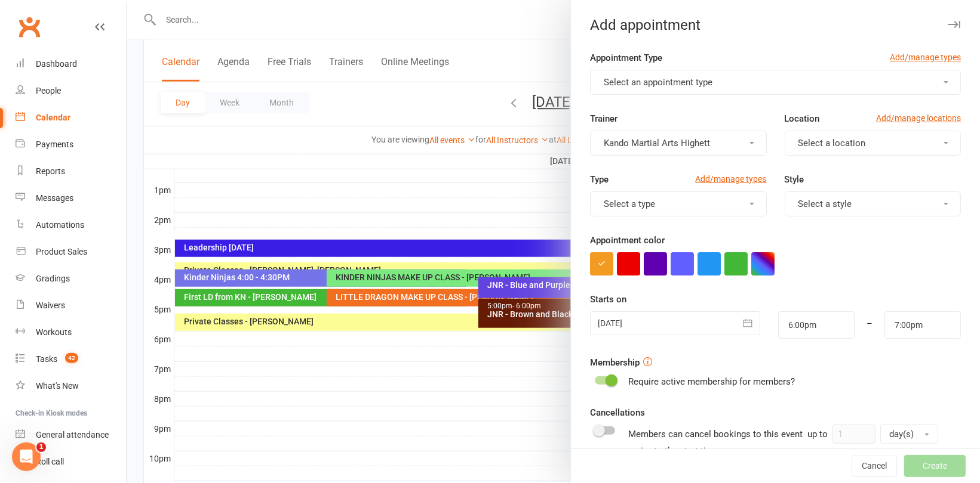 This screenshot has height=483, width=980. I want to click on button: Select a style, so click(872, 204).